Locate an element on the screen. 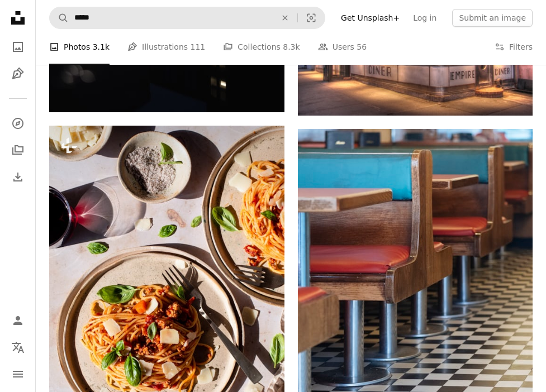 This screenshot has width=546, height=392. a: Download History is located at coordinates (18, 177).